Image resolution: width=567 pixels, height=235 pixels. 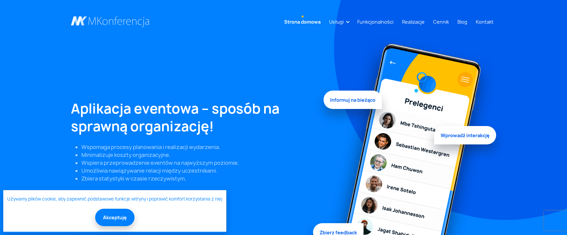 I want to click on a: Używamy plików cookie, aby zapewnić podstawowe funkcje witryny i poprawić komfort korzystania z niej, so click(x=115, y=199).